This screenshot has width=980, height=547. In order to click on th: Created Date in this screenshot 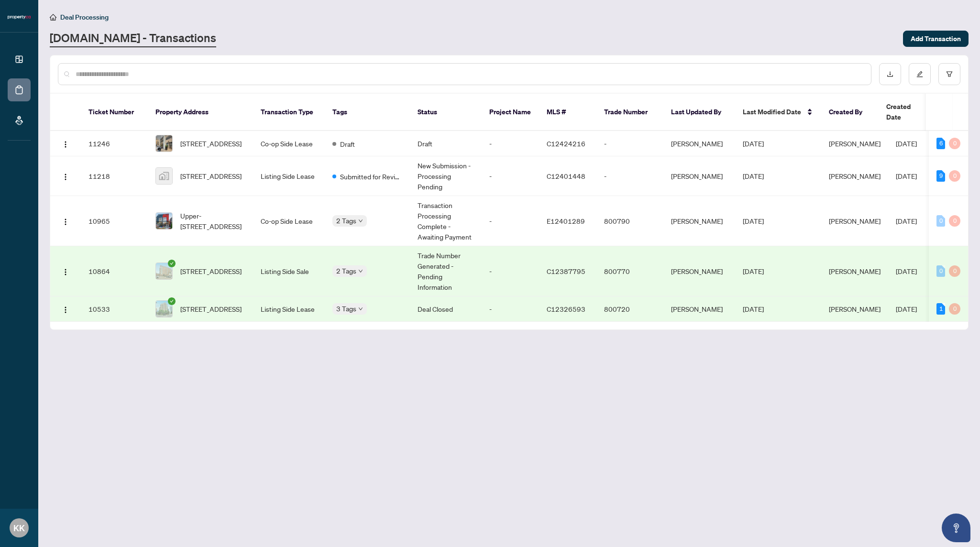, I will do `click(912, 112)`.